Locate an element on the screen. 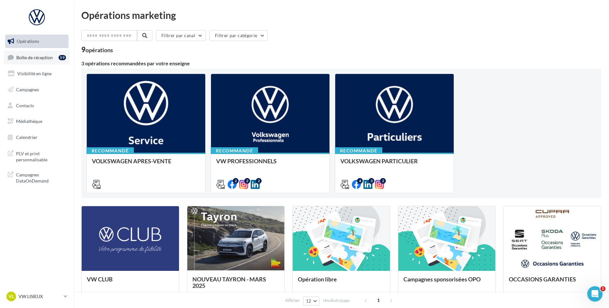 Image resolution: width=609 pixels, height=308 pixels. span: Calendrier is located at coordinates (27, 137).